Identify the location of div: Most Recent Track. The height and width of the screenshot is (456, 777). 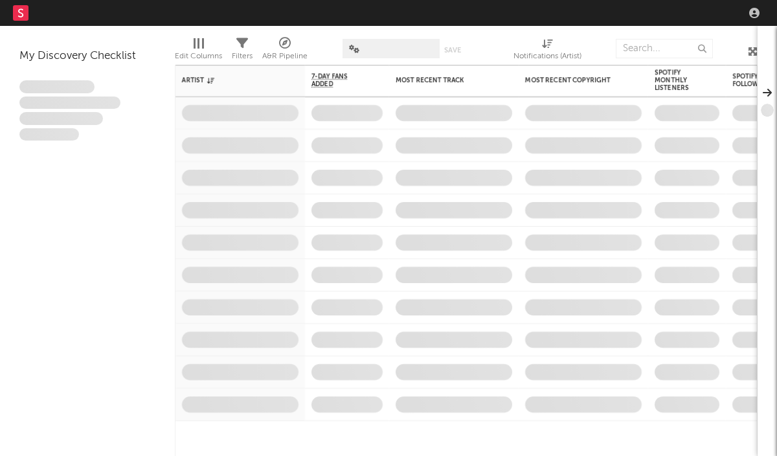
(444, 80).